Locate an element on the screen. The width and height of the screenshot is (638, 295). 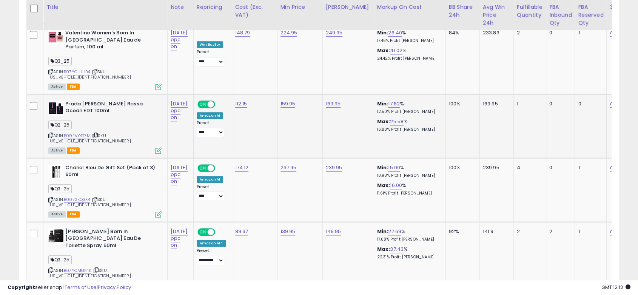
div: FBA inbound Qty is located at coordinates (561, 15).